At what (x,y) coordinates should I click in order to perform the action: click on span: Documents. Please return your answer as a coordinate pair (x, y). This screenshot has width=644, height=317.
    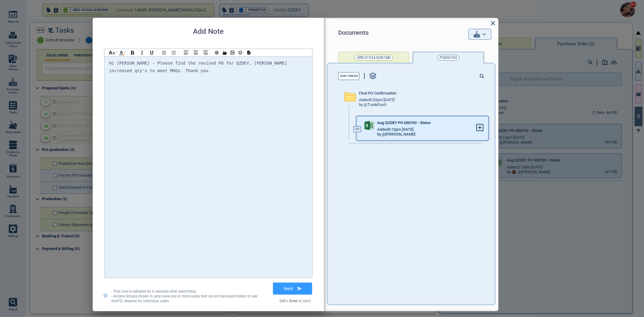
    Looking at the image, I should click on (353, 34).